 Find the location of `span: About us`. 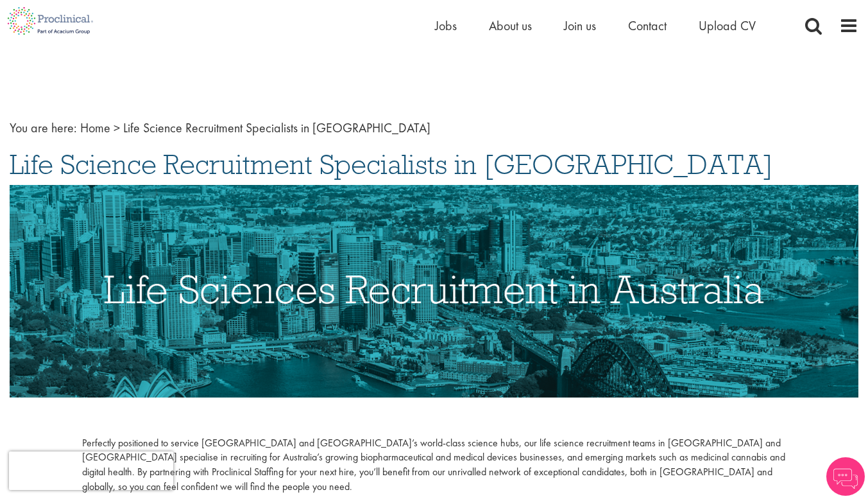

span: About us is located at coordinates (510, 26).